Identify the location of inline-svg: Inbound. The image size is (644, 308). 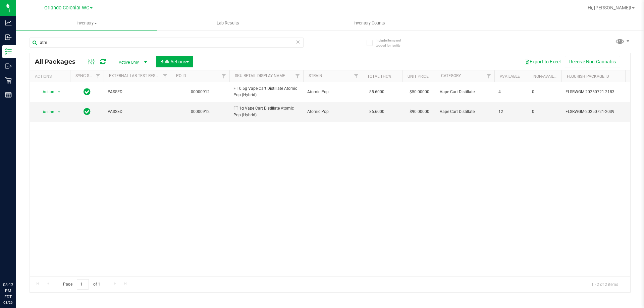
(8, 37).